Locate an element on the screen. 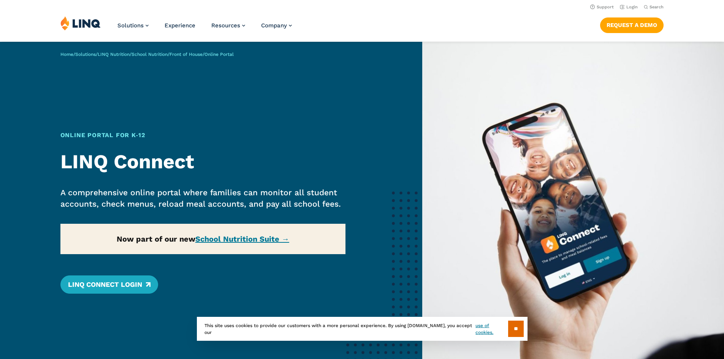  a: Front of House is located at coordinates (186, 54).